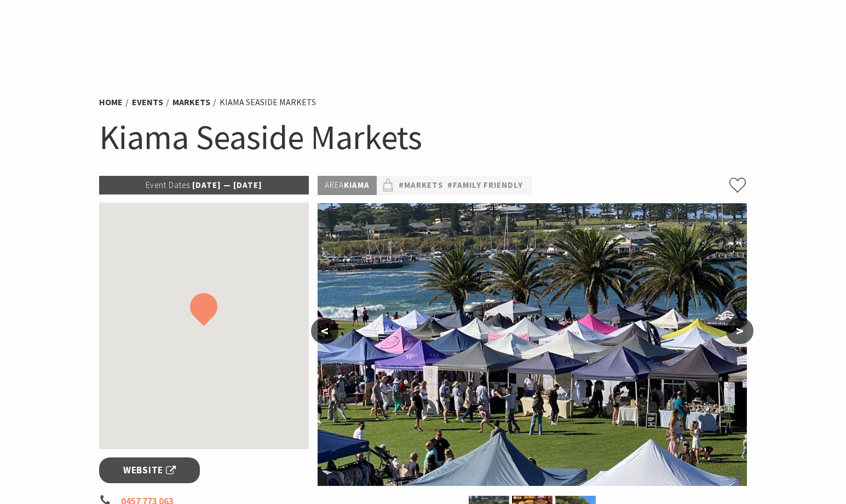  I want to click on img: Kiama Seaside Market, so click(532, 345).